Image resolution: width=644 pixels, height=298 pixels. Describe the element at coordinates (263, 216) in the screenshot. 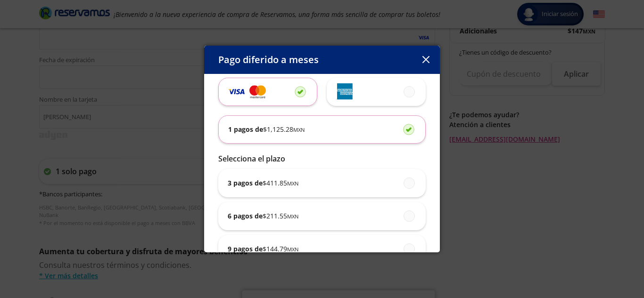

I see `p: 6 pagos de` at that location.